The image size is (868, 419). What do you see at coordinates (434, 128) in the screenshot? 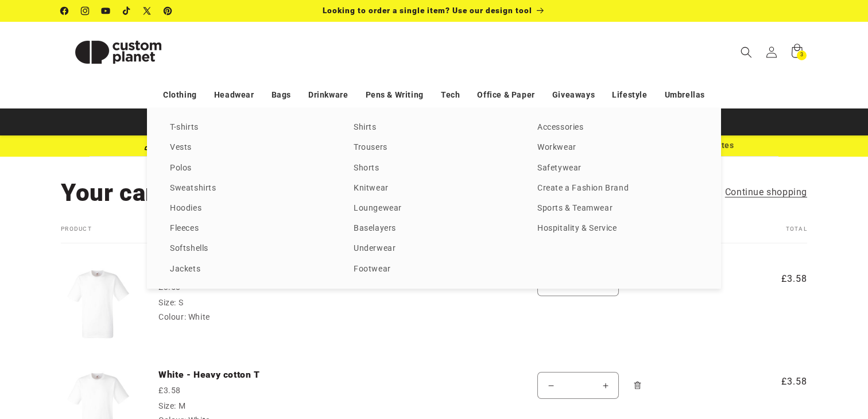
I see `a: Shirts` at bounding box center [434, 128].